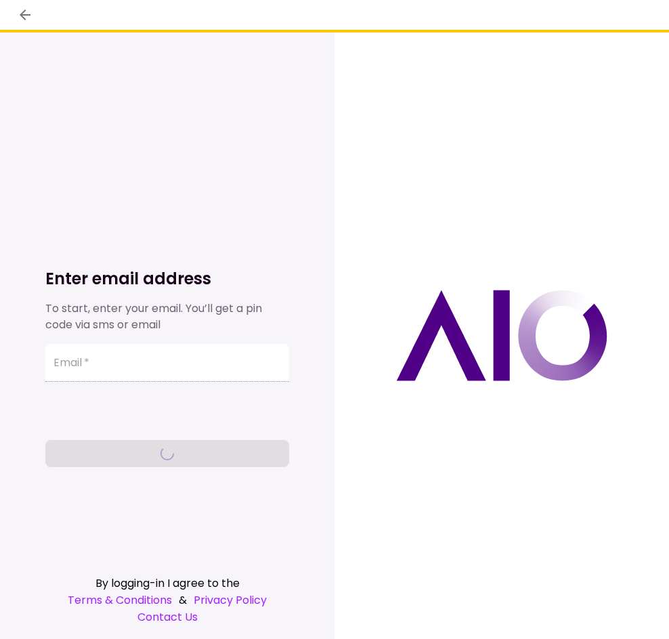 The image size is (669, 639). I want to click on img: AIO logo, so click(502, 335).